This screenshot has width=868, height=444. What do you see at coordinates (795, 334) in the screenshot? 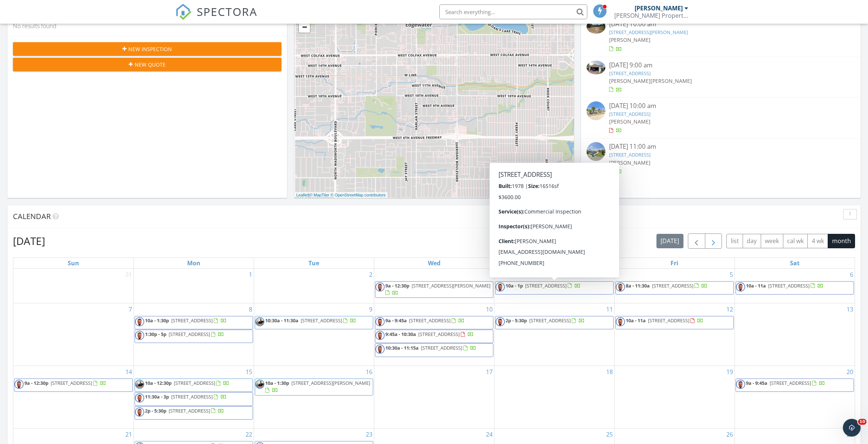
I see `td: Go to September 13, 2025` at bounding box center [795, 334].